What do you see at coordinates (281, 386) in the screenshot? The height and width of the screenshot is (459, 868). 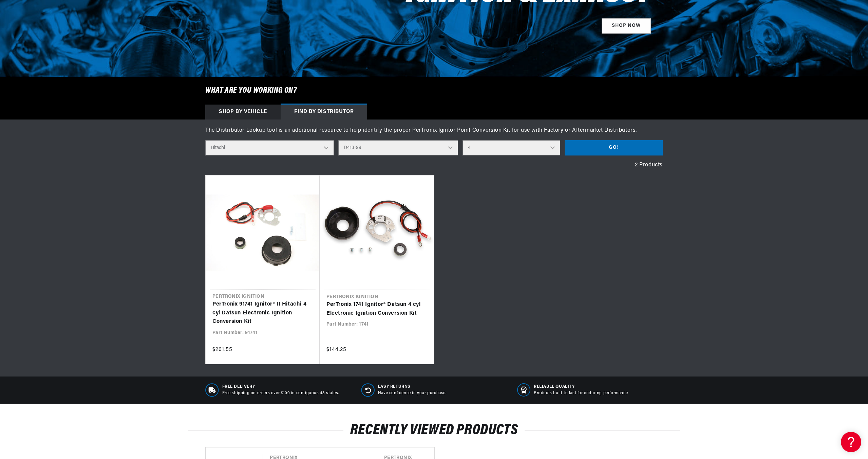 I see `span: Free Delivery` at bounding box center [281, 386].